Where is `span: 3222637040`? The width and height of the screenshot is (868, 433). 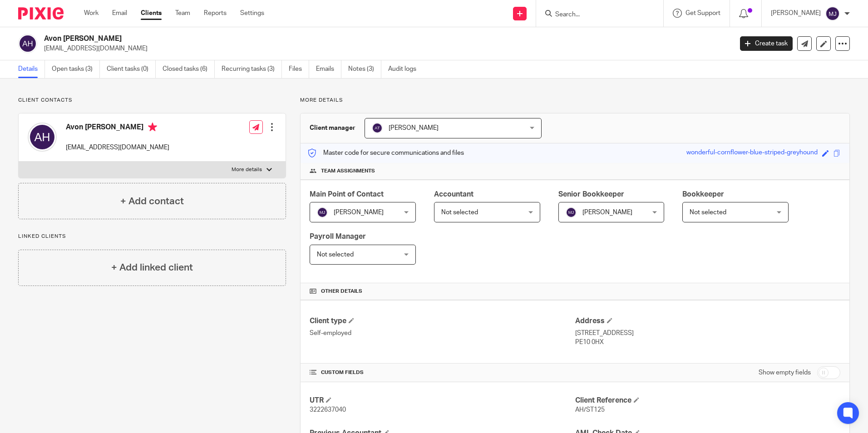 span: 3222637040 is located at coordinates (328, 410).